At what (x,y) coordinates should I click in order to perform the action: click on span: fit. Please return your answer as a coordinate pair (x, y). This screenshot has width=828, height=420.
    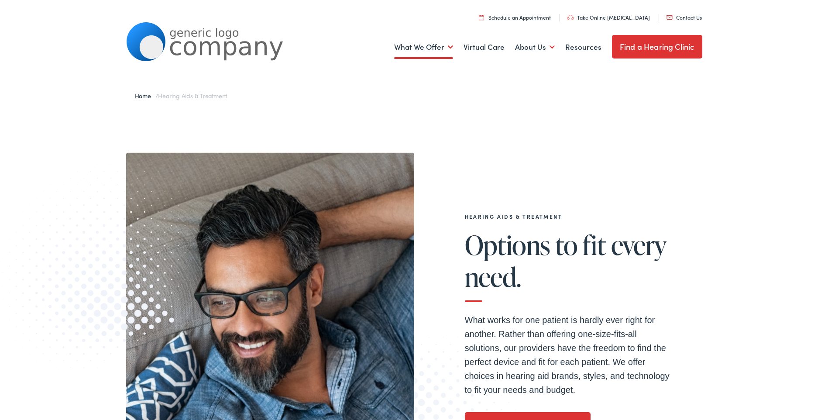
    Looking at the image, I should click on (594, 245).